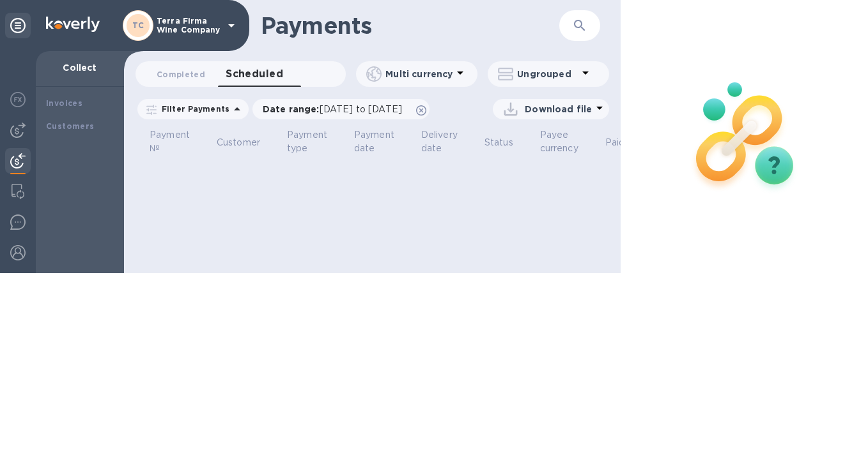  I want to click on span: Paid, so click(624, 142).